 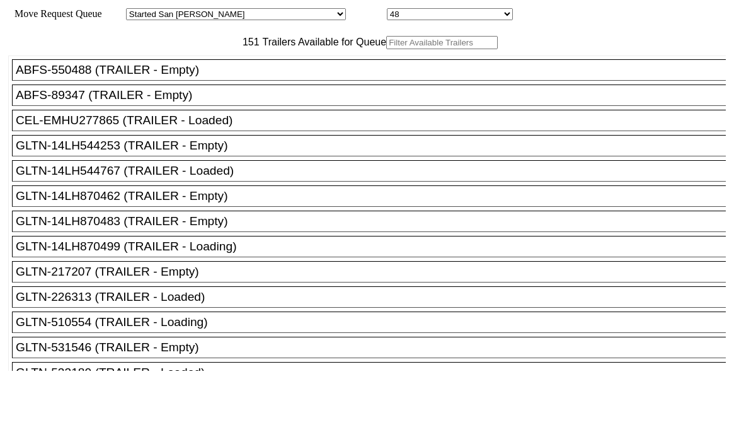 I want to click on span: Area, so click(x=113, y=13).